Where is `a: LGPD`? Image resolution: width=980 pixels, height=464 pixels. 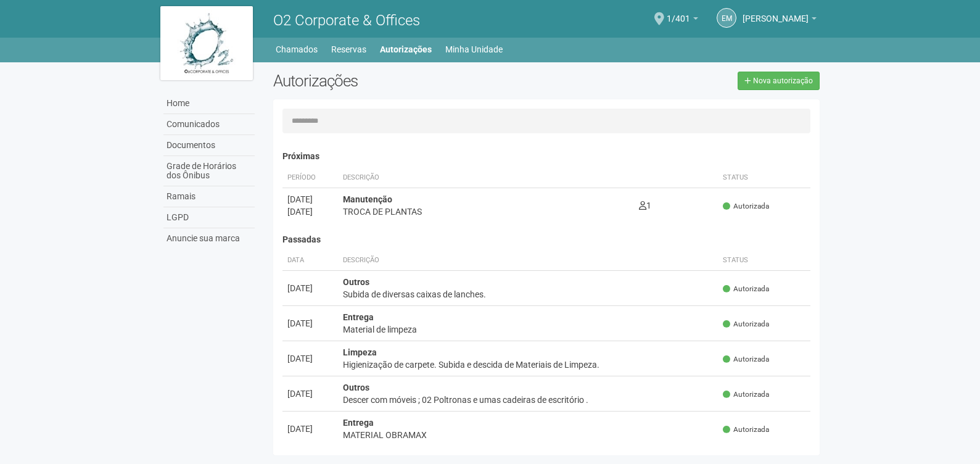
a: LGPD is located at coordinates (209, 218).